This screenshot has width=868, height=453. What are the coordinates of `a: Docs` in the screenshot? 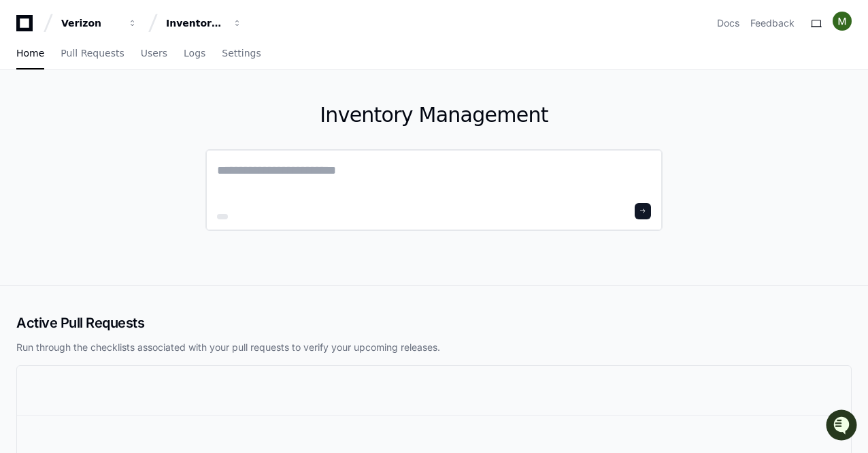 It's located at (728, 23).